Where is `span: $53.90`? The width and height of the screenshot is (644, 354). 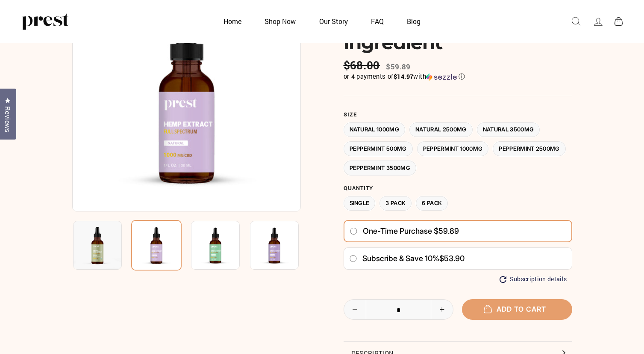
span: $53.90 is located at coordinates (451, 258).